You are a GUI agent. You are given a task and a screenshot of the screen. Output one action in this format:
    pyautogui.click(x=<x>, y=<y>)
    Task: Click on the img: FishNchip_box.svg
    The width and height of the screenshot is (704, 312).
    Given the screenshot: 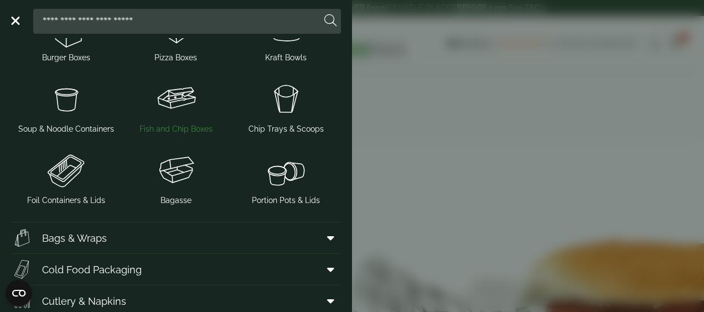 What is the action you would take?
    pyautogui.click(x=176, y=99)
    